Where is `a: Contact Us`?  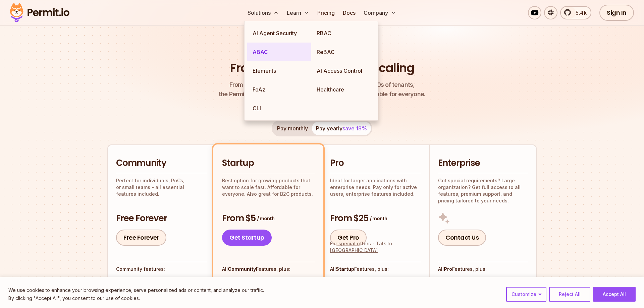 a: Contact Us is located at coordinates (462, 238).